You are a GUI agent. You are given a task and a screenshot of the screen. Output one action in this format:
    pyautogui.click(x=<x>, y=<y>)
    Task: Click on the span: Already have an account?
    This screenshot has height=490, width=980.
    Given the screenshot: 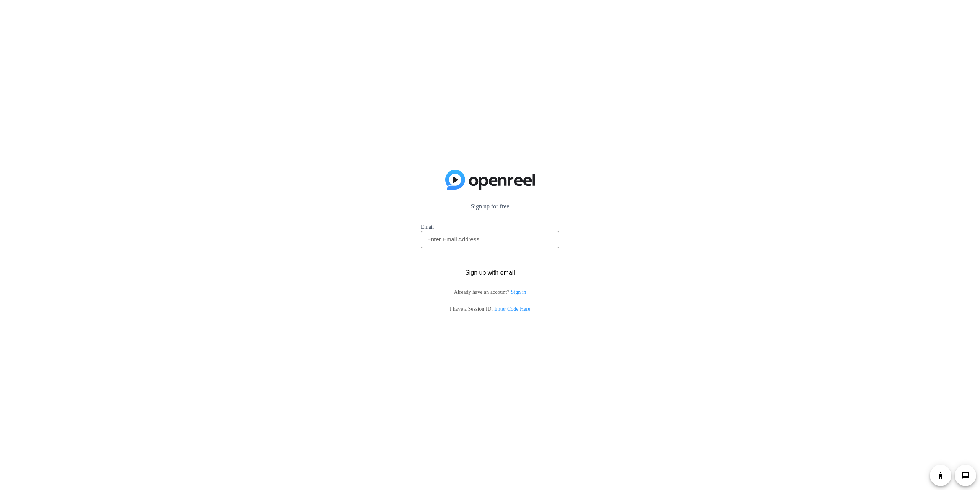 What is the action you would take?
    pyautogui.click(x=490, y=292)
    